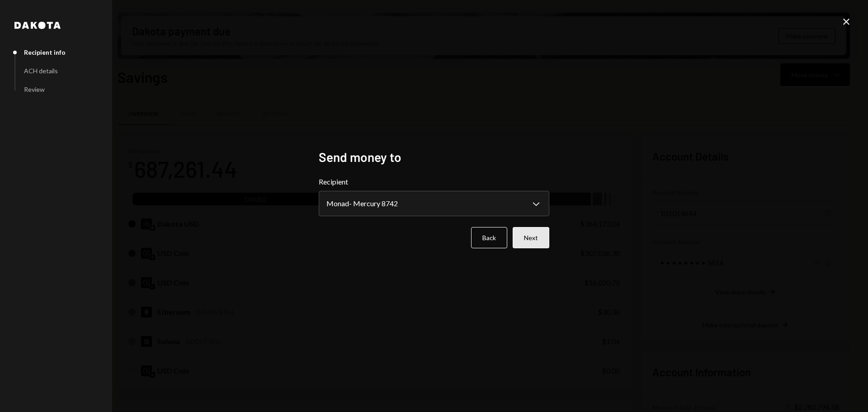 The width and height of the screenshot is (868, 412). Describe the element at coordinates (530, 238) in the screenshot. I see `button: Next` at that location.